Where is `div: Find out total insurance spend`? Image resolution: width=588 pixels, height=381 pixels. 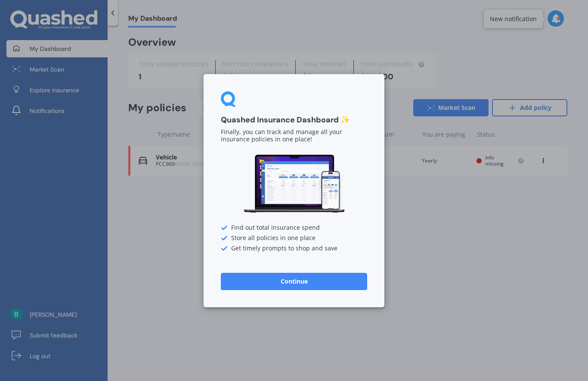
div: Find out total insurance spend is located at coordinates (294, 228).